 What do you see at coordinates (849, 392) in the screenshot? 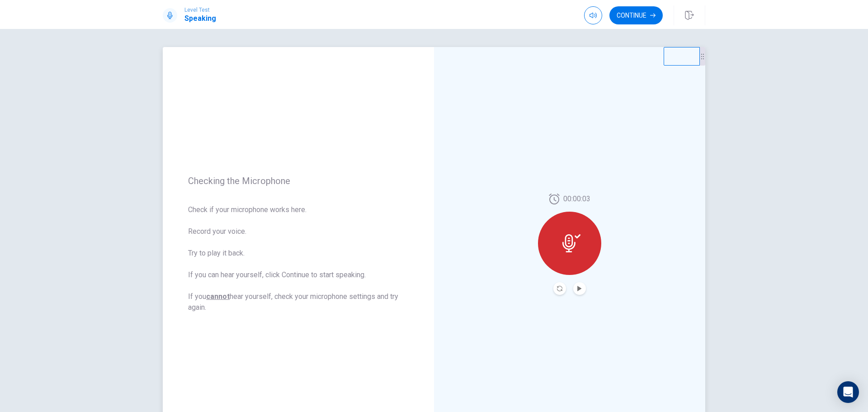
I see `div: Open Intercom Messenger` at bounding box center [849, 392].